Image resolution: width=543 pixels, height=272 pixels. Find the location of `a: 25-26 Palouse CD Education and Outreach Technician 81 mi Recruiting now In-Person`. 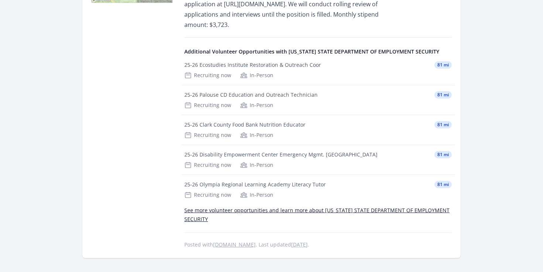

a: 25-26 Palouse CD Education and Outreach Technician 81 mi Recruiting now In-Person is located at coordinates (318, 100).